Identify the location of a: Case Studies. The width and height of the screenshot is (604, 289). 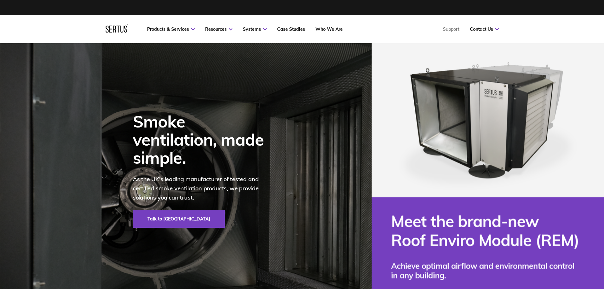
(291, 29).